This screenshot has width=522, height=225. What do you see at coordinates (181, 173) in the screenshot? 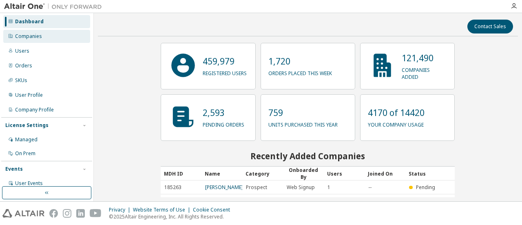
I see `div: MDH ID` at bounding box center [181, 173].